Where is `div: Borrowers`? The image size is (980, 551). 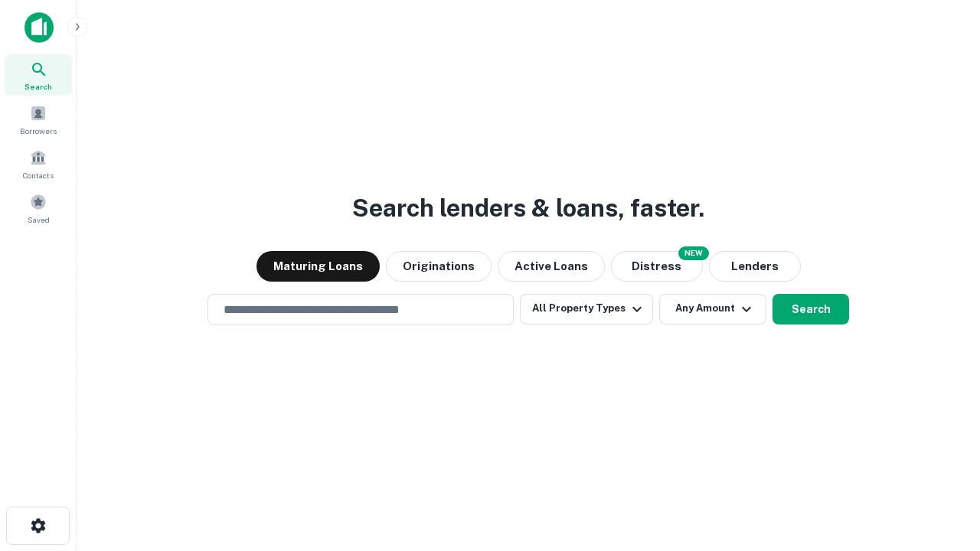 div: Borrowers is located at coordinates (38, 119).